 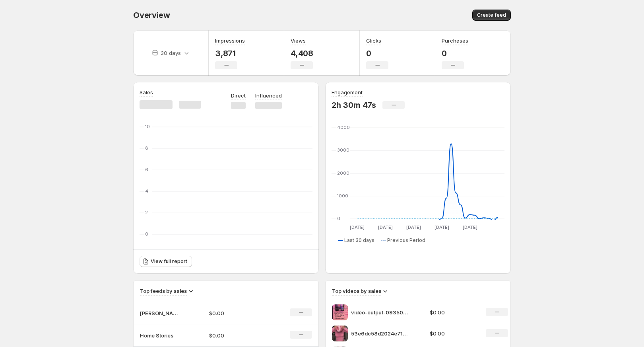 I want to click on h3: Clicks, so click(x=374, y=41).